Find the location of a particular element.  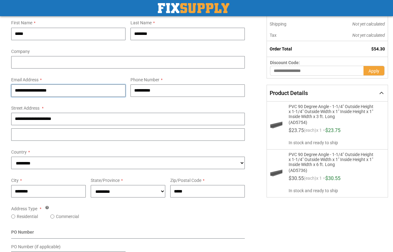

span: (AD5736) is located at coordinates (332, 169).